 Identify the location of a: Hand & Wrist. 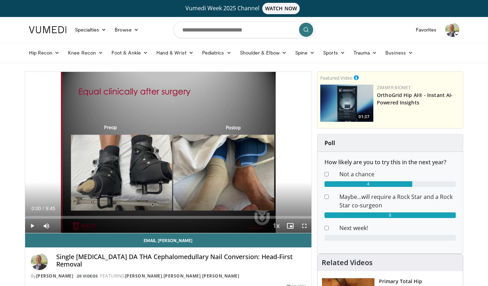
(175, 53).